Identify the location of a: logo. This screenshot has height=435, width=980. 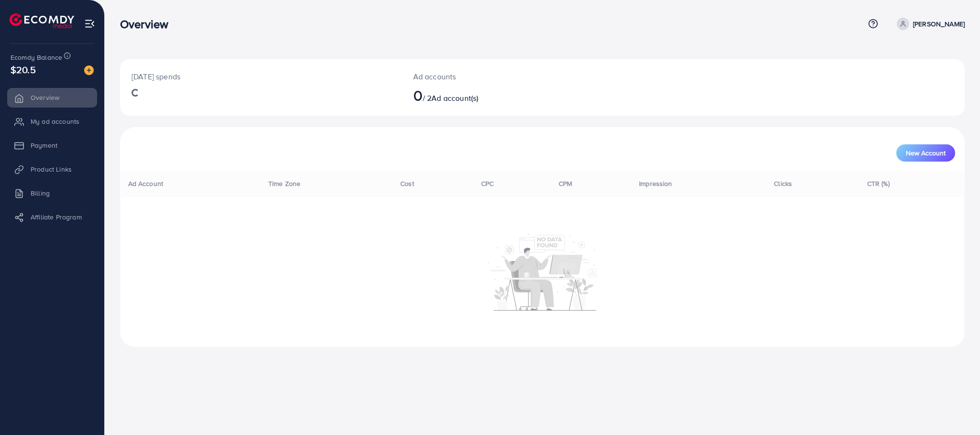
(42, 20).